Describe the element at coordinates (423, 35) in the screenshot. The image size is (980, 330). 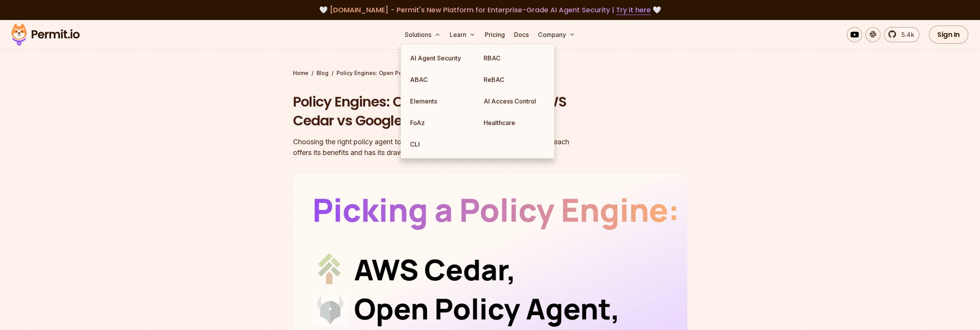
I see `button: Solutions` at that location.